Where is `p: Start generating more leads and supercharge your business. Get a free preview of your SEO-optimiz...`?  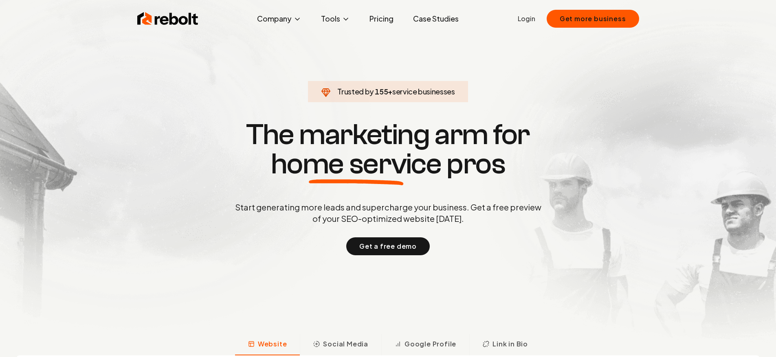 p: Start generating more leads and supercharge your business. Get a free preview of your SEO-optimiz... is located at coordinates (388, 213).